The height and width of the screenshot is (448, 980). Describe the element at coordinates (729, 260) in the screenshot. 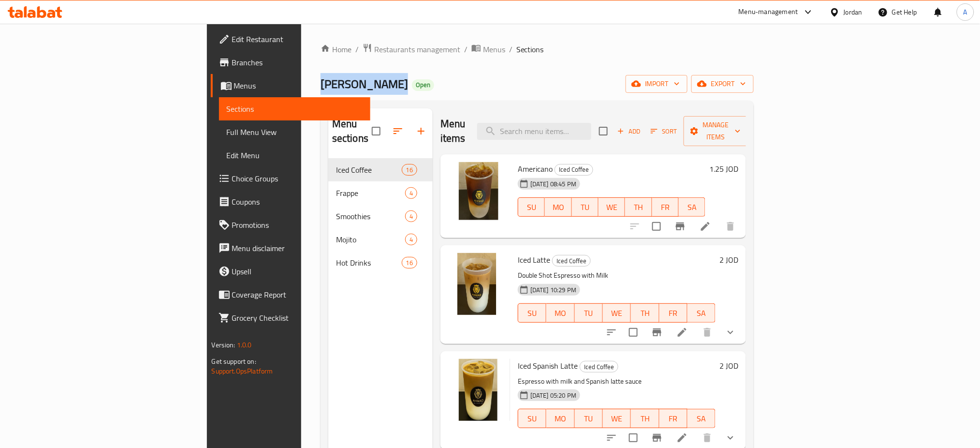

I see `h6: 2 JOD` at that location.